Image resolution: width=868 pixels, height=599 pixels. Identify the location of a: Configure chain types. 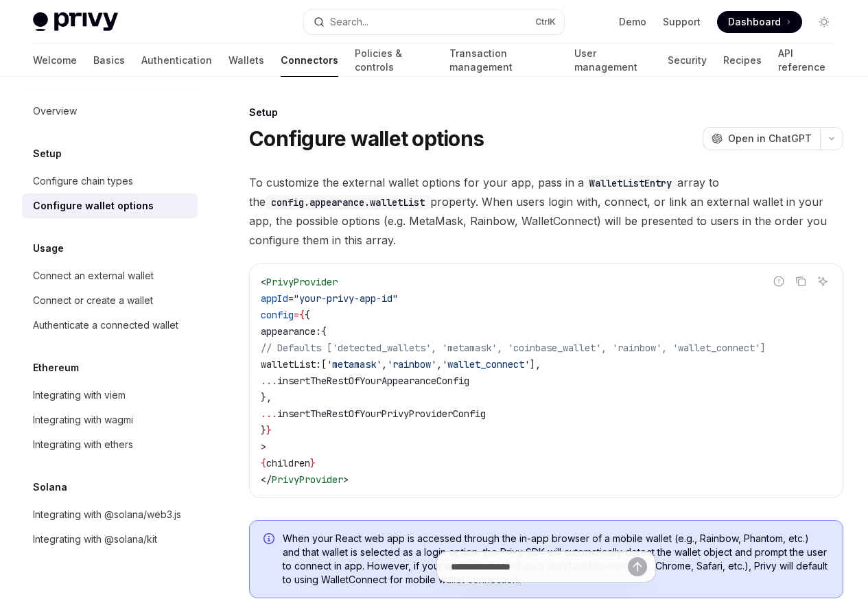
(110, 182).